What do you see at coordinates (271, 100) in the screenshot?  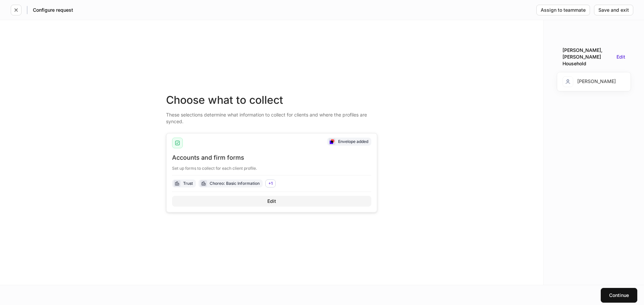 I see `div: Choose what to collect` at bounding box center [271, 100].